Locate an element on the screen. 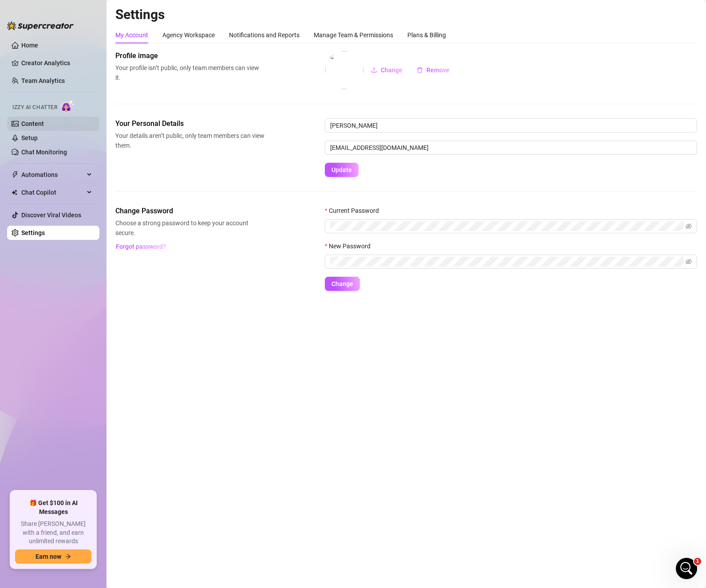 This screenshot has width=706, height=588. span: Your details aren’t public, only team members can view them. is located at coordinates (190, 141).